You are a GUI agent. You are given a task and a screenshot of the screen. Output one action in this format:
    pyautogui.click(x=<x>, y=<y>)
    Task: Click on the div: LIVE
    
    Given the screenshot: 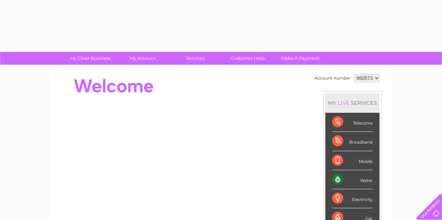 What is the action you would take?
    pyautogui.click(x=344, y=103)
    